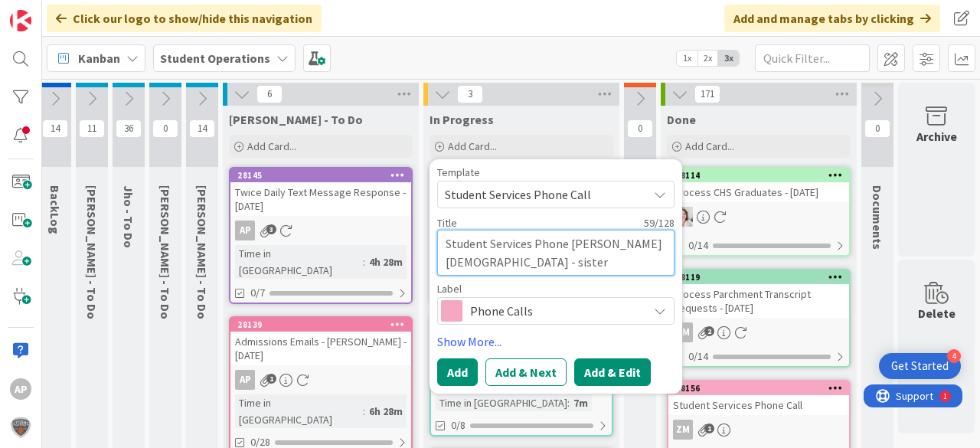  I want to click on span: Zaida - To Do, so click(166, 252).